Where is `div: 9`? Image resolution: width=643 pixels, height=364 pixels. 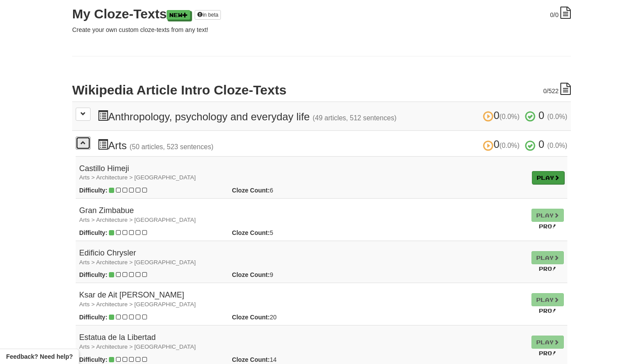
div: 9 is located at coordinates (283, 275).